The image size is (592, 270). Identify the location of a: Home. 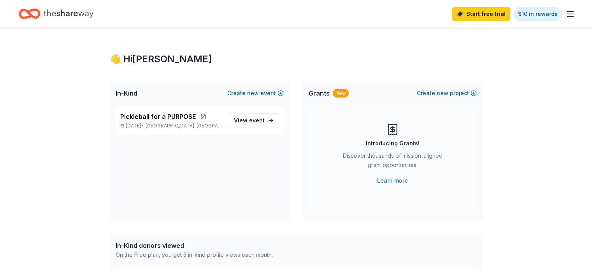
(56, 14).